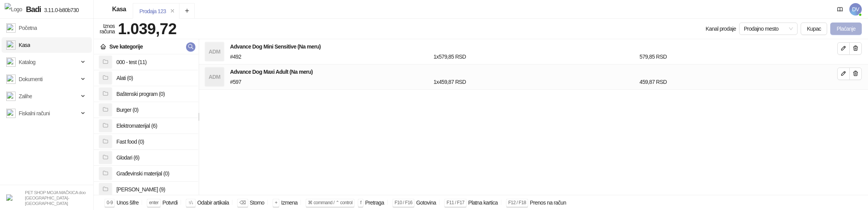  What do you see at coordinates (14, 9) in the screenshot?
I see `img: Logo` at bounding box center [14, 9].